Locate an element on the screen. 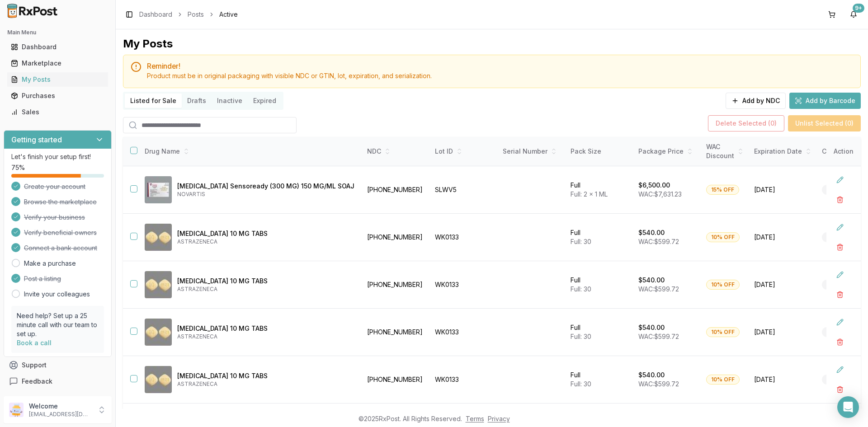 This screenshot has width=868, height=427. img: User avatar is located at coordinates (16, 410).